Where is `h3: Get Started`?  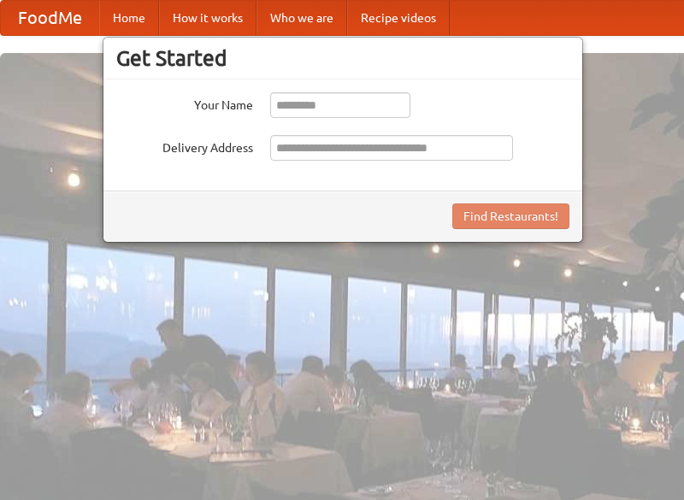
h3: Get Started is located at coordinates (343, 58).